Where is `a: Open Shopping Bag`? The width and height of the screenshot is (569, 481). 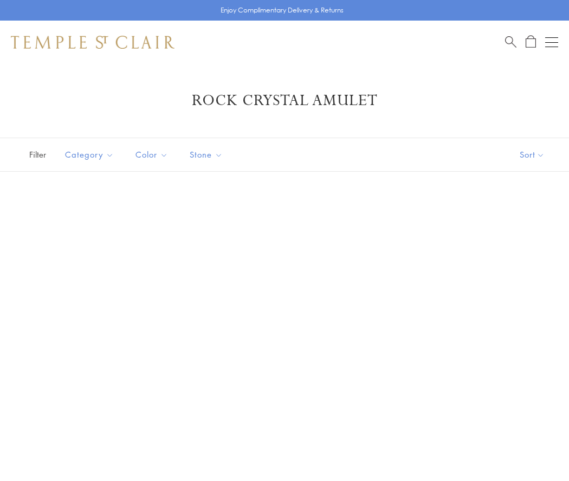 a: Open Shopping Bag is located at coordinates (531, 42).